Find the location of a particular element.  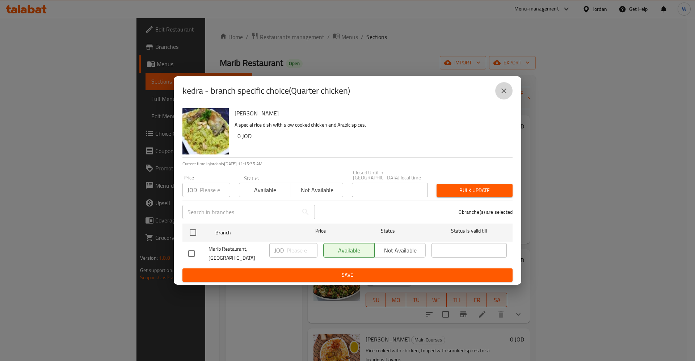

span: Branch is located at coordinates (253, 233).